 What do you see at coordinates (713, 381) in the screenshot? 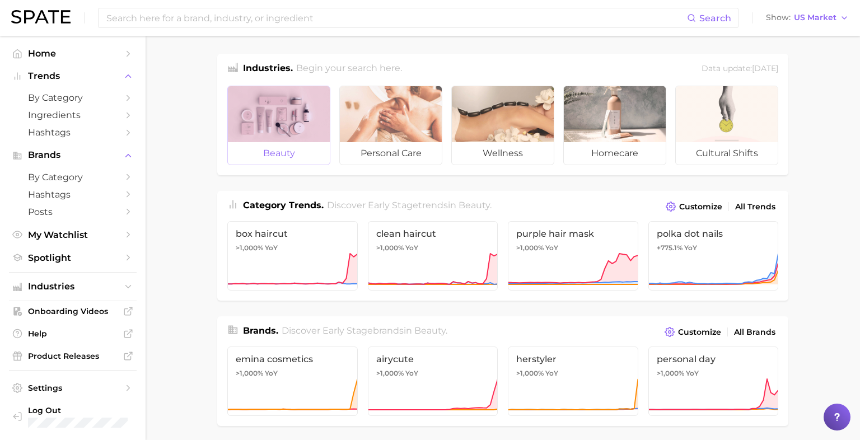
I see `a: personal day>1,000% YoY` at bounding box center [713, 381].